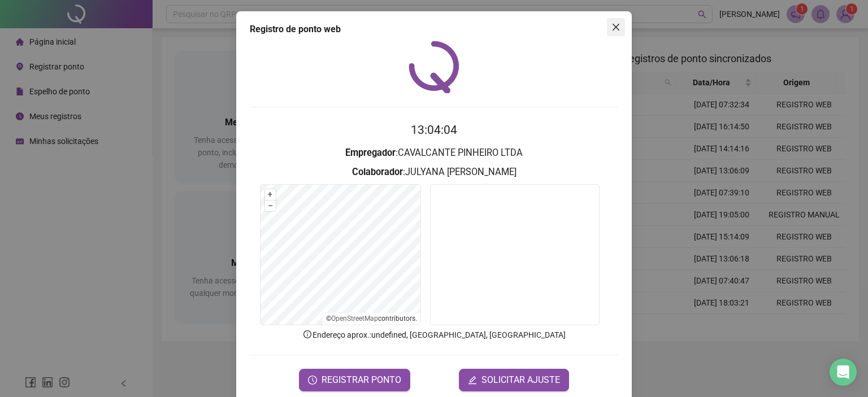 The height and width of the screenshot is (397, 868). I want to click on li: © contributors., so click(371, 319).